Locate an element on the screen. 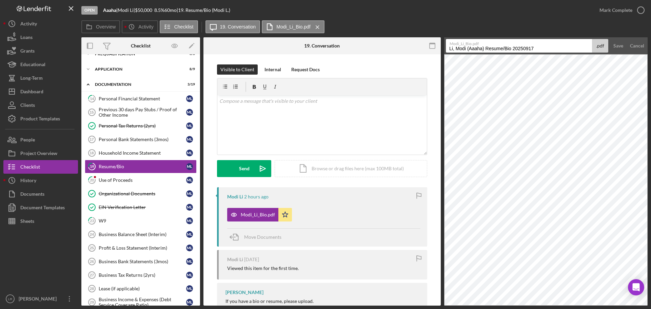 Image resolution: width=651 pixels, height=309 pixels. div: 8.5 % is located at coordinates (159, 10).